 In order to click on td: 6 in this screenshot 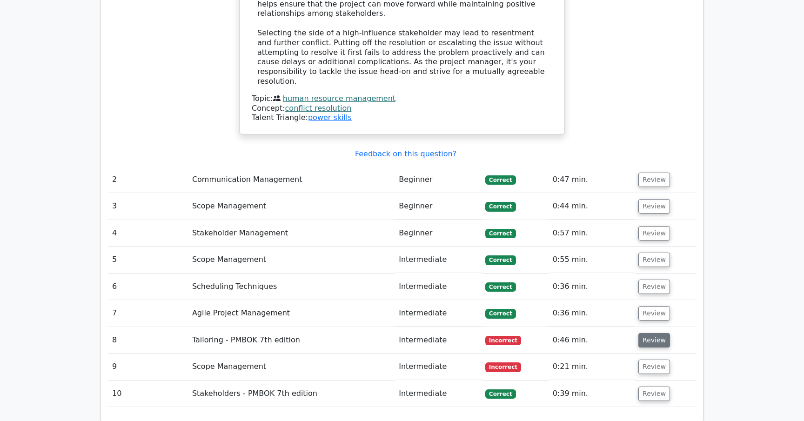, I will do `click(148, 287)`.